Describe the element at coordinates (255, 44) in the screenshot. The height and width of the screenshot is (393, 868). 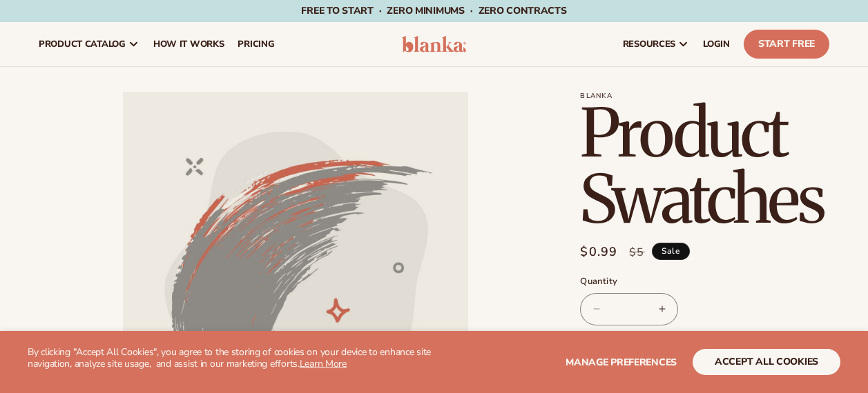
I see `span: pricing` at that location.